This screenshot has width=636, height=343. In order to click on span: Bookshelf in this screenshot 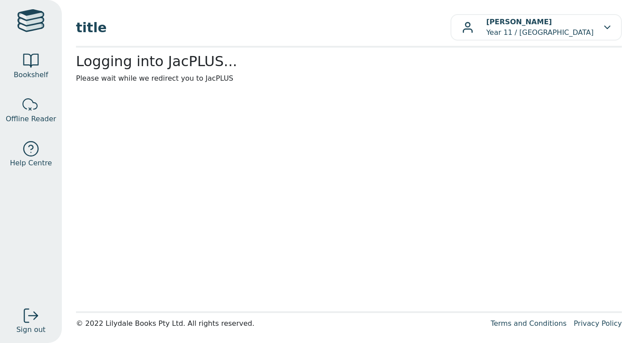, I will do `click(31, 75)`.